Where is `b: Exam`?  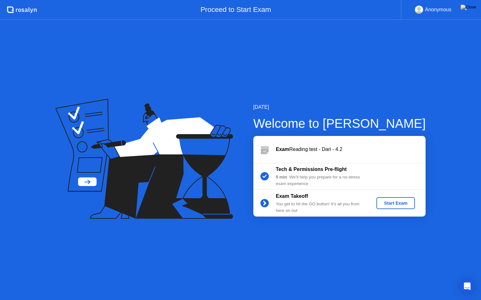 b: Exam is located at coordinates (282, 149).